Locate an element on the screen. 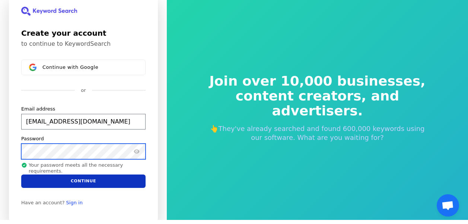 The height and width of the screenshot is (224, 468). label: Password is located at coordinates (32, 138).